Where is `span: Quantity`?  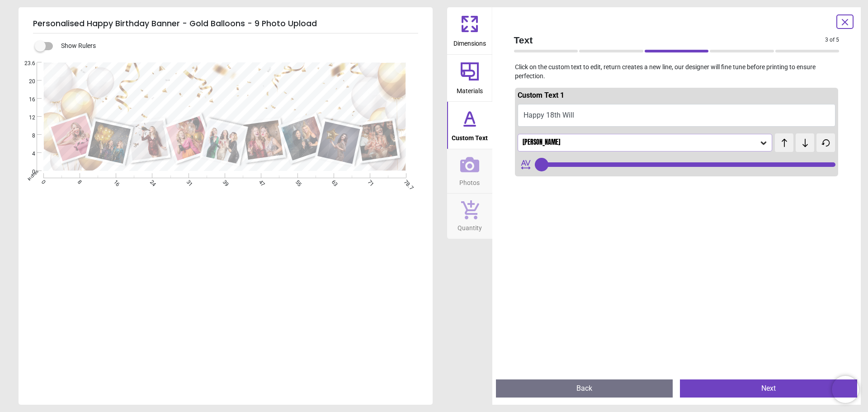 span: Quantity is located at coordinates (469, 226).